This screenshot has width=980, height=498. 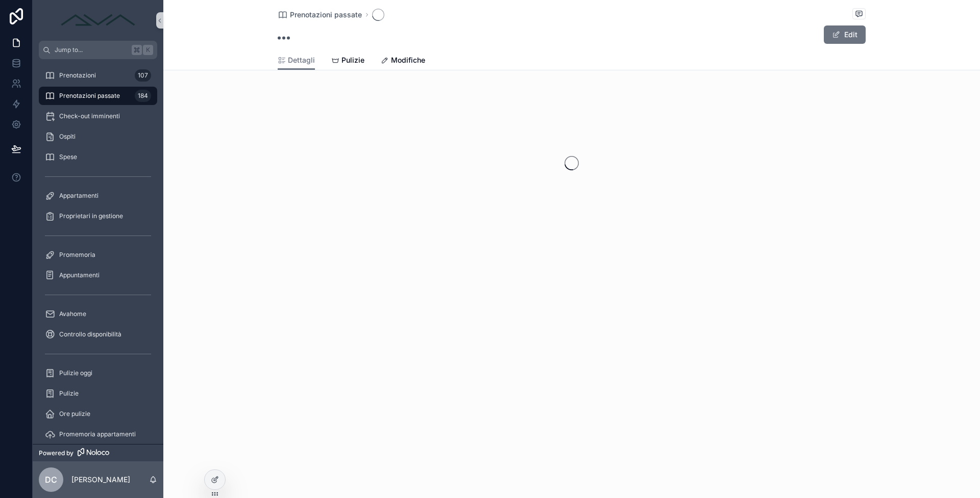 What do you see at coordinates (143, 96) in the screenshot?
I see `div: 184` at bounding box center [143, 96].